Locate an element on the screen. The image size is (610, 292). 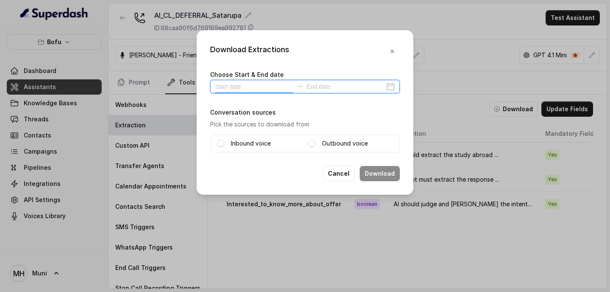
label: Outbound voice is located at coordinates (345, 143).